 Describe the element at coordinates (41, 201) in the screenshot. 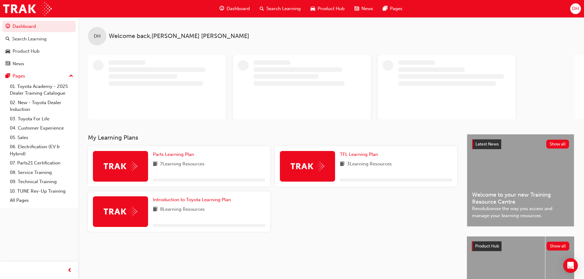

I see `a: All Pages` at that location.